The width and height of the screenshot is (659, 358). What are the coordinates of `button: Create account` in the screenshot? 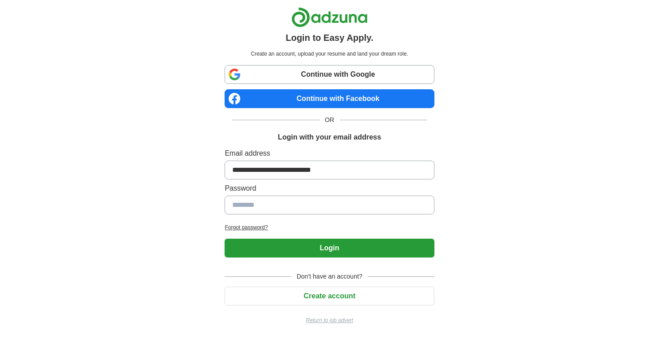 It's located at (329, 296).